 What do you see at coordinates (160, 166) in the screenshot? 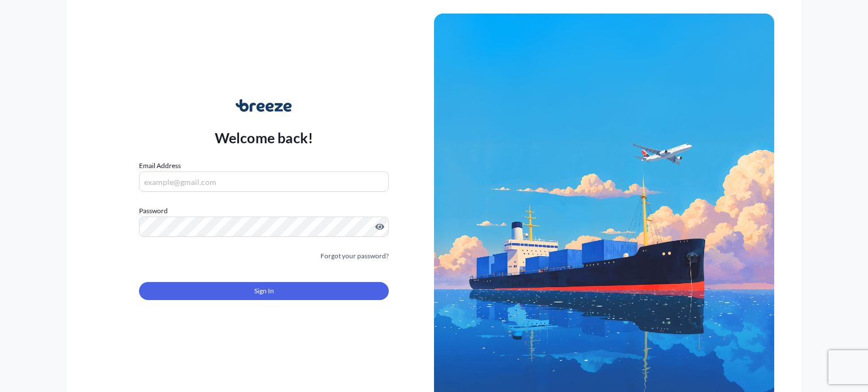
I see `label: Email Address` at bounding box center [160, 166].